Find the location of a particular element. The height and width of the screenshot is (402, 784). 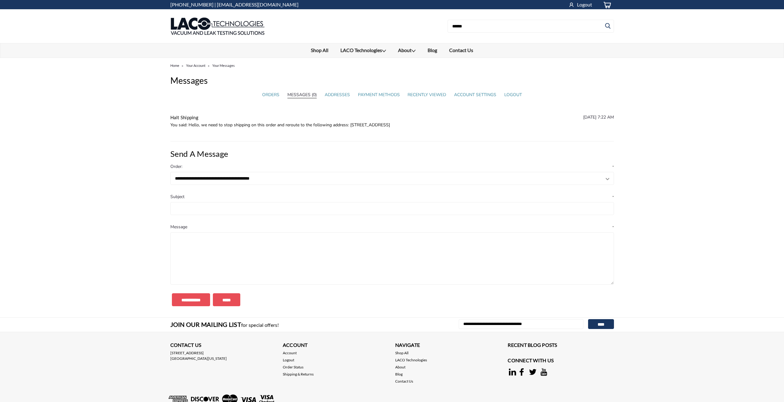

a: Account is located at coordinates (290, 353).